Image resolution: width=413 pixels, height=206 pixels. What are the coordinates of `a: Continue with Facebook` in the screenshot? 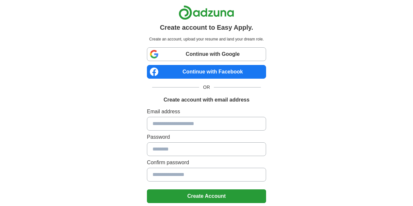 It's located at (206, 72).